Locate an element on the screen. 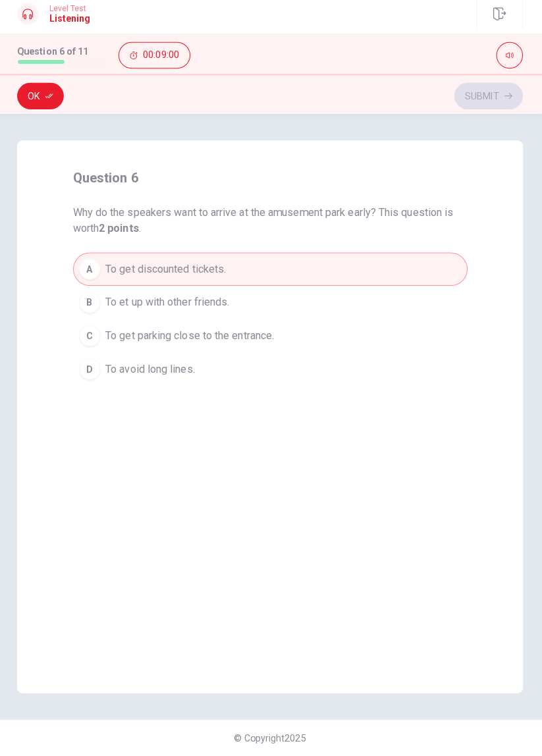 Image resolution: width=542 pixels, height=756 pixels. span: Why do the speakers want to arrive at the amusement park early? This question is worth . is located at coordinates (271, 227).